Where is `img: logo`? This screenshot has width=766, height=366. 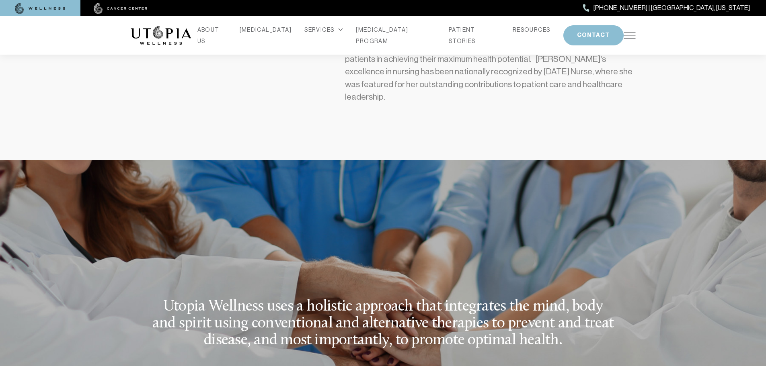 img: logo is located at coordinates (161, 35).